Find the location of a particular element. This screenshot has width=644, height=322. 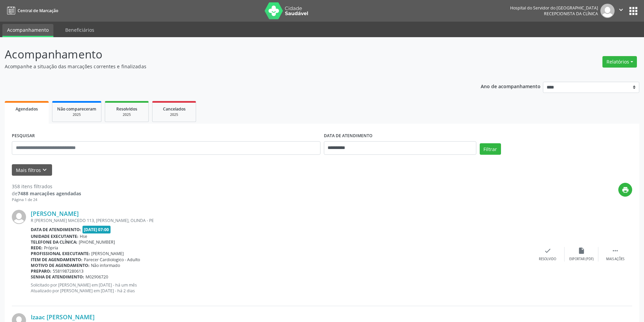

span: 5581987280613 is located at coordinates (68, 271).